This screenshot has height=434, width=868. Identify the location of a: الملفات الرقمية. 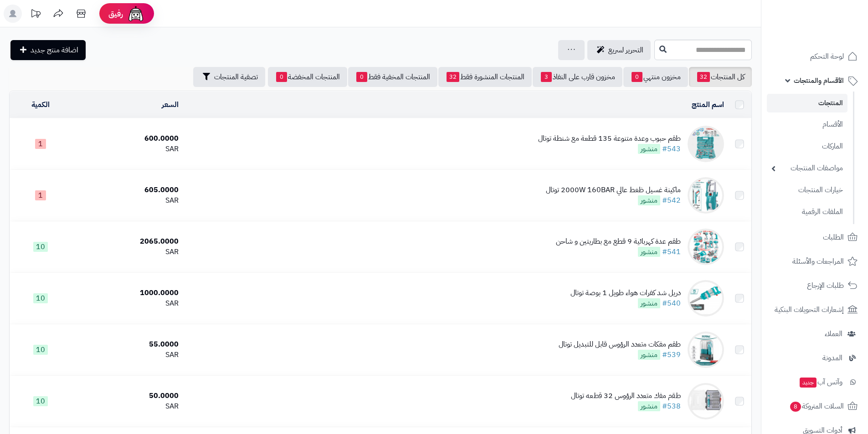
(806, 212).